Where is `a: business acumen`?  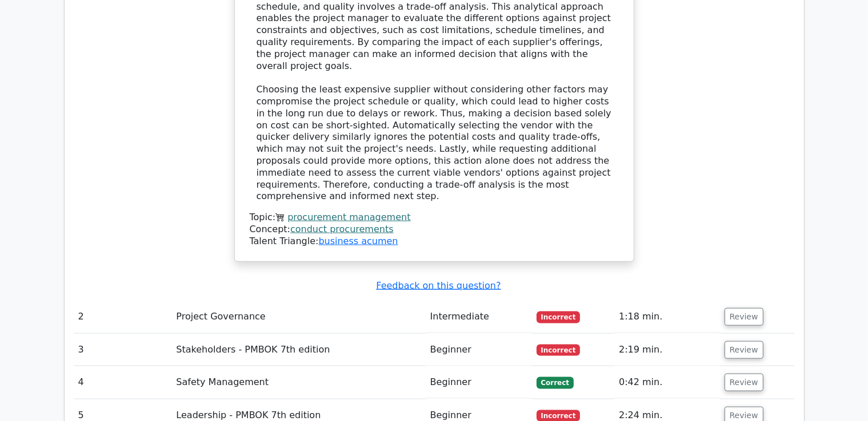
a: business acumen is located at coordinates (358, 241).